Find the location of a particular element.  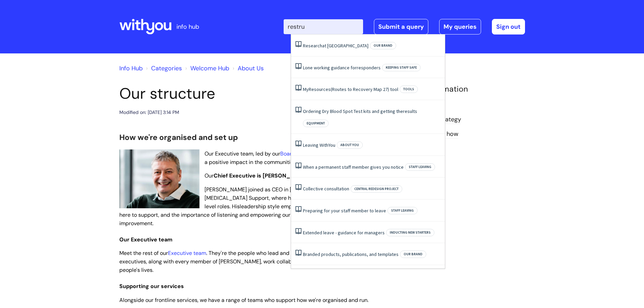

span: responders is located at coordinates (369, 68).